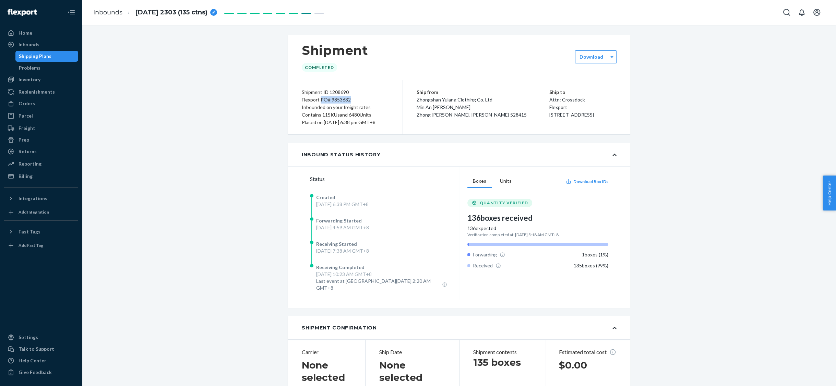 The width and height of the screenshot is (836, 386). What do you see at coordinates (22, 12) in the screenshot?
I see `img: Flexport logo` at bounding box center [22, 12].